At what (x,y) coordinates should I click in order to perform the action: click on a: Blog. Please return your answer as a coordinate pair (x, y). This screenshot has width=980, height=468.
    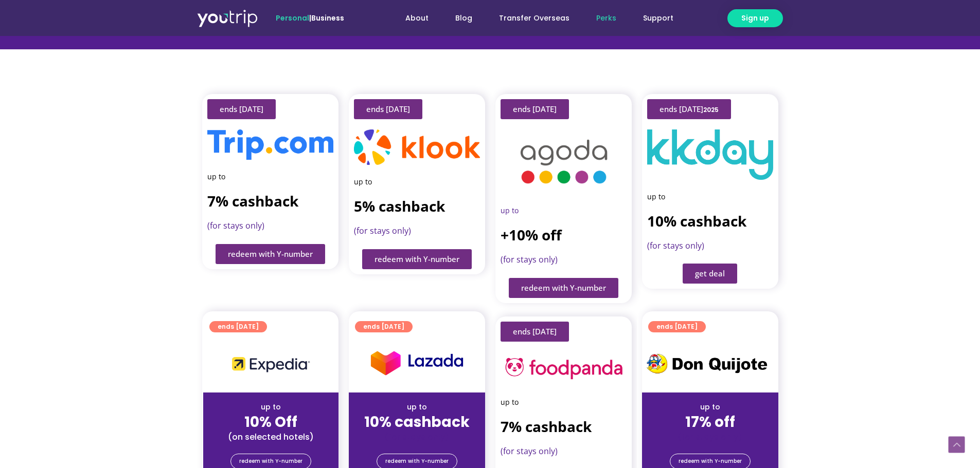
    Looking at the image, I should click on (463, 18).